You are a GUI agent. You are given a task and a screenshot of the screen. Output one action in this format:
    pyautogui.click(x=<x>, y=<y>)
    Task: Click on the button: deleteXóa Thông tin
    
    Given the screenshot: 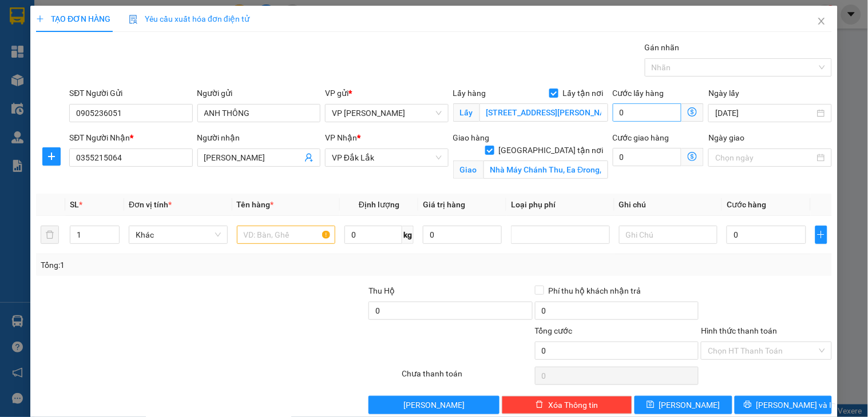 What is the action you would take?
    pyautogui.click(x=567, y=405)
    